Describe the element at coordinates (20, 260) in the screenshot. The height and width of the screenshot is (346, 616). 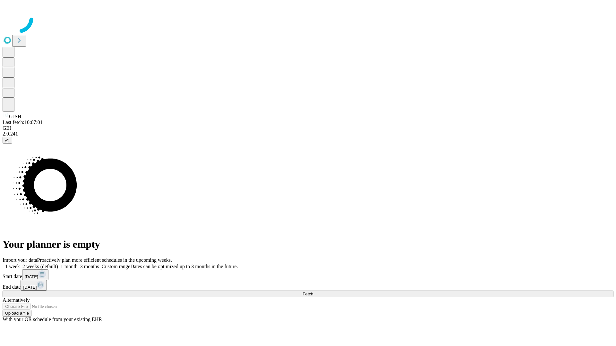
I see `span: Import your data` at that location.